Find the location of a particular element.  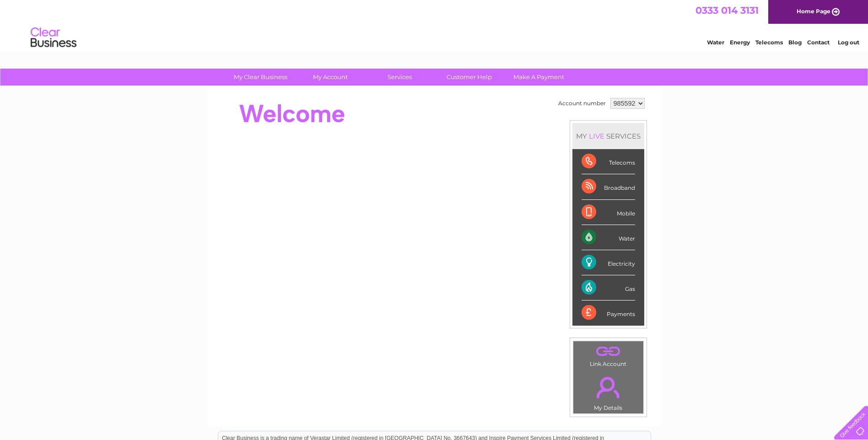

div: Water is located at coordinates (608, 238).